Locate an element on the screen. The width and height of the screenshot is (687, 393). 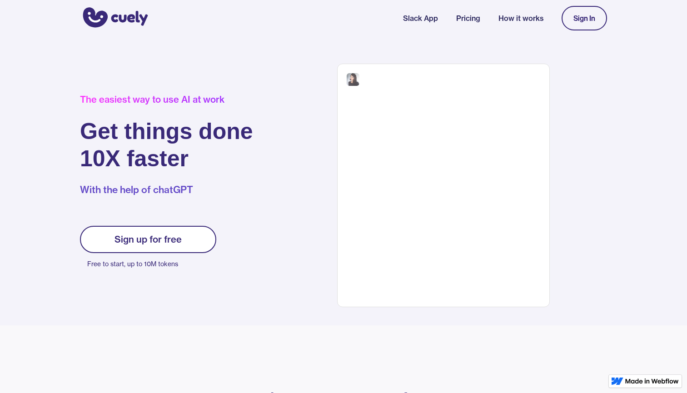
a: How it works is located at coordinates (521, 18).